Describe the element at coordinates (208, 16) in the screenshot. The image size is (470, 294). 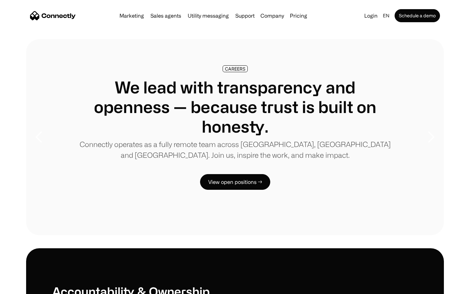
I see `a: Utility messaging` at that location.